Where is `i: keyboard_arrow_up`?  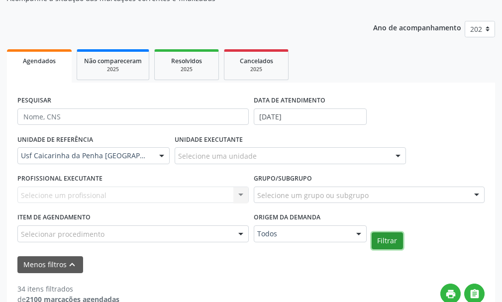 i: keyboard_arrow_up is located at coordinates (72, 265).